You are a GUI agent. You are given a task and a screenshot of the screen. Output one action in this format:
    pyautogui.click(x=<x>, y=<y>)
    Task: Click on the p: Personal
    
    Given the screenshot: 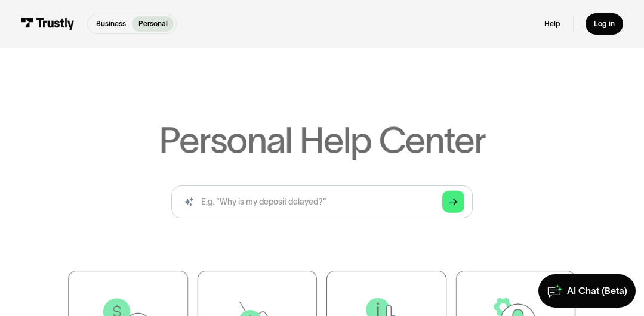 What is the action you would take?
    pyautogui.click(x=153, y=24)
    